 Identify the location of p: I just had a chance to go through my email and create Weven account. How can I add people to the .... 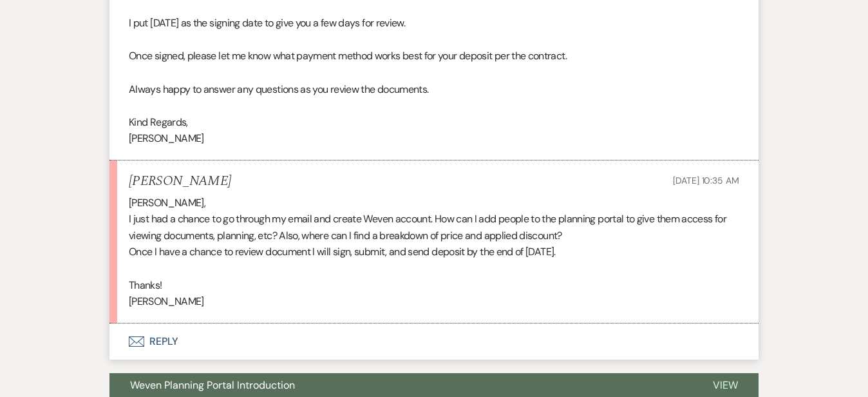
(434, 227).